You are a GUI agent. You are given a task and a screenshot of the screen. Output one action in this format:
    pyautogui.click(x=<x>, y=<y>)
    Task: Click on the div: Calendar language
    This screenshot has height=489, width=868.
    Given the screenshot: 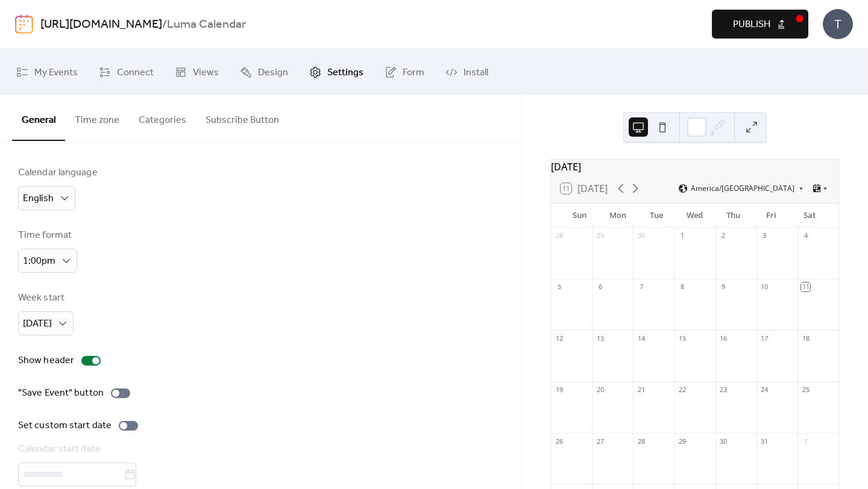 What is the action you would take?
    pyautogui.click(x=58, y=173)
    